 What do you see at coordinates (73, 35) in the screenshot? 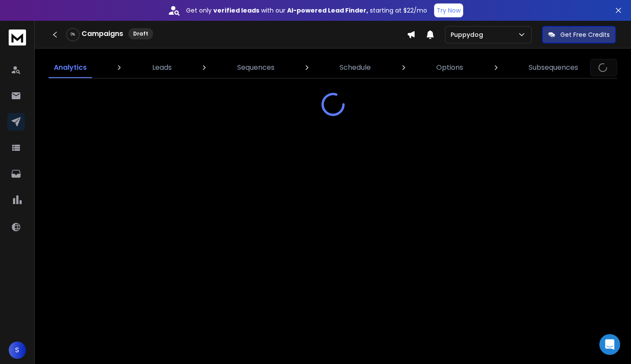
I see `p: 0 %` at bounding box center [73, 35].